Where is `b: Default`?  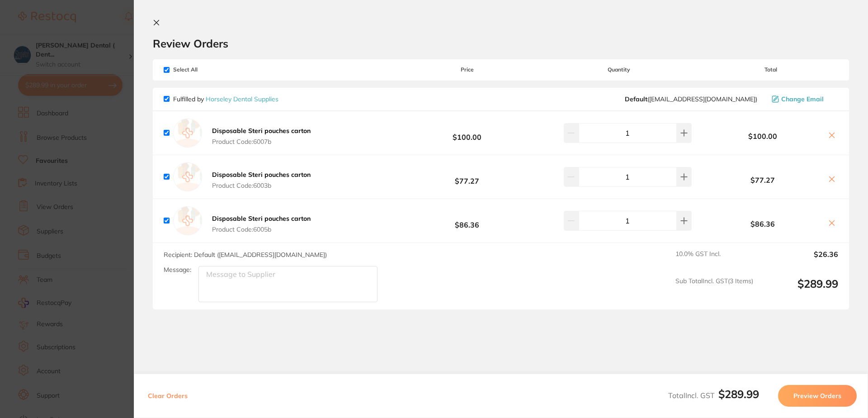
b: Default is located at coordinates (636, 99).